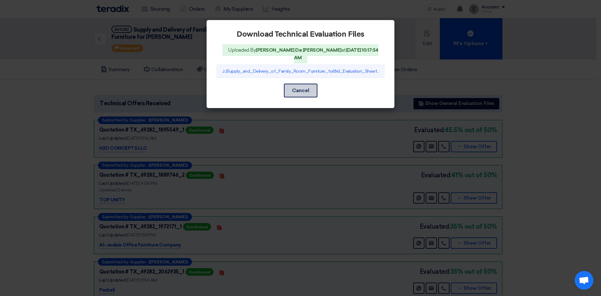 The height and width of the screenshot is (296, 601). I want to click on a: Open chat, so click(584, 280).